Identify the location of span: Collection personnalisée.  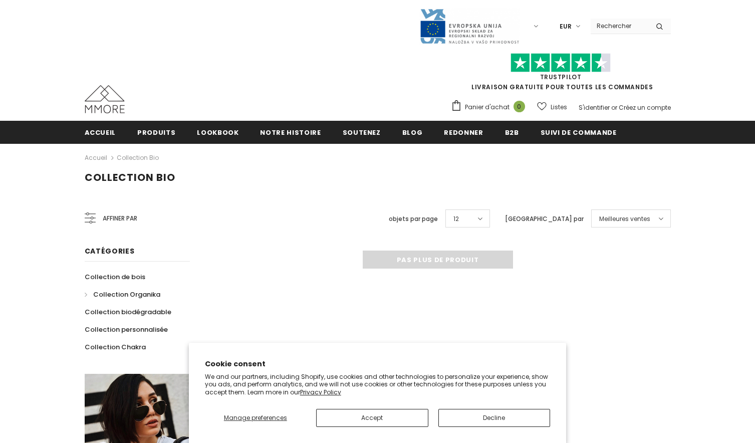
(126, 329).